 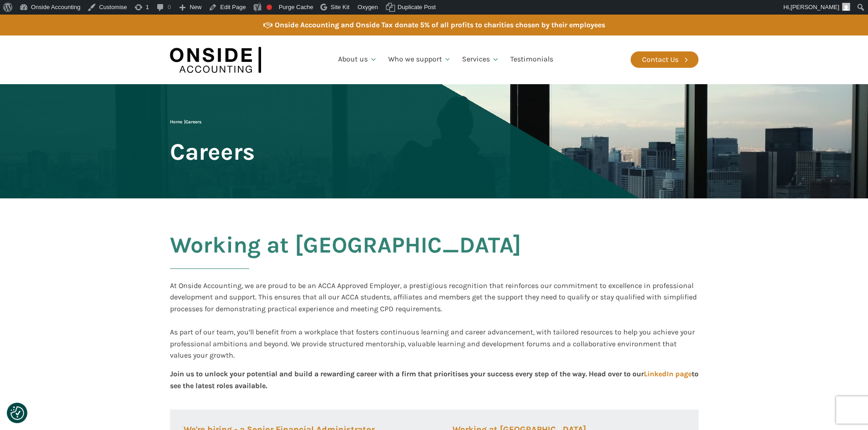 What do you see at coordinates (215, 60) in the screenshot?
I see `img: Onside Accounting` at bounding box center [215, 60].